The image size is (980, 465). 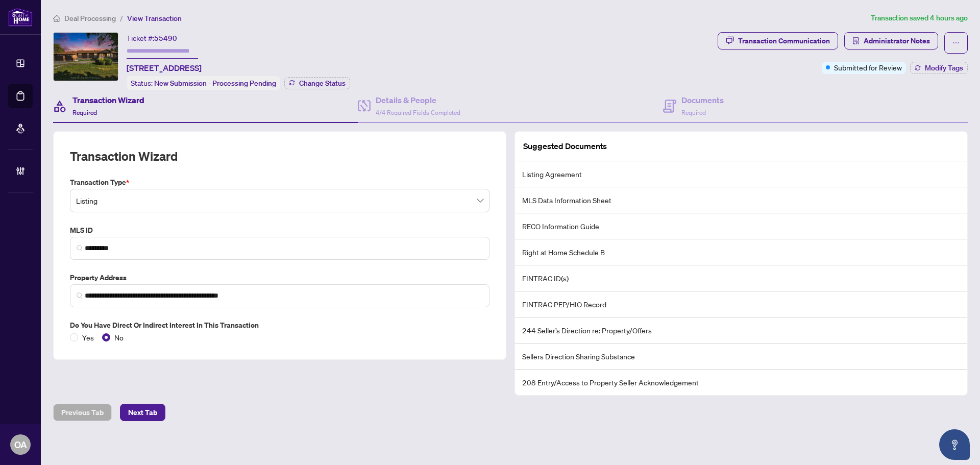 I want to click on li: 244 Seller’s Direction re: Property/Offers, so click(x=741, y=330).